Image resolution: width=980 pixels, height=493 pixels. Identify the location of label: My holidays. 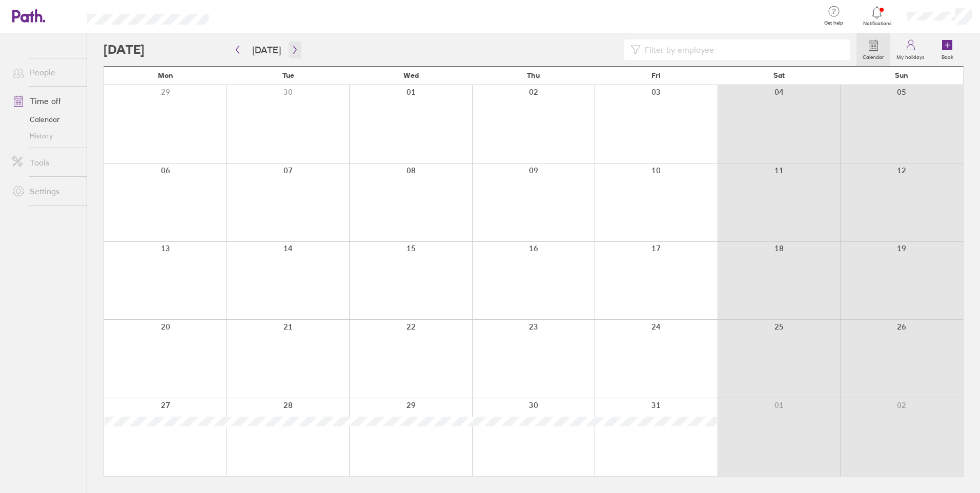
(911, 56).